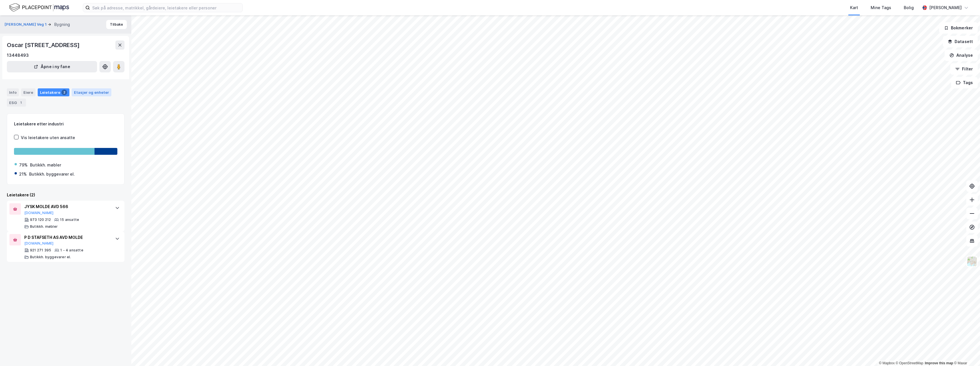 The width and height of the screenshot is (980, 366). What do you see at coordinates (16, 103) in the screenshot?
I see `div: ESG` at bounding box center [16, 103].